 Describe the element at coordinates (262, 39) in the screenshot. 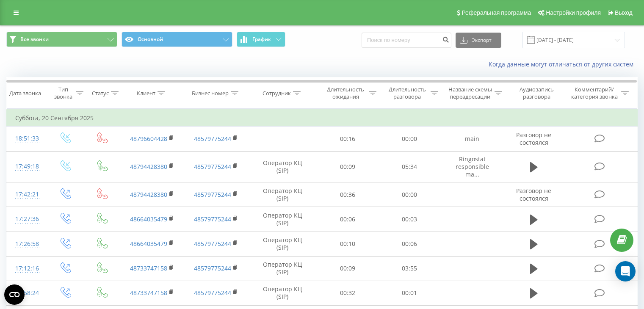

I see `span: График` at that location.